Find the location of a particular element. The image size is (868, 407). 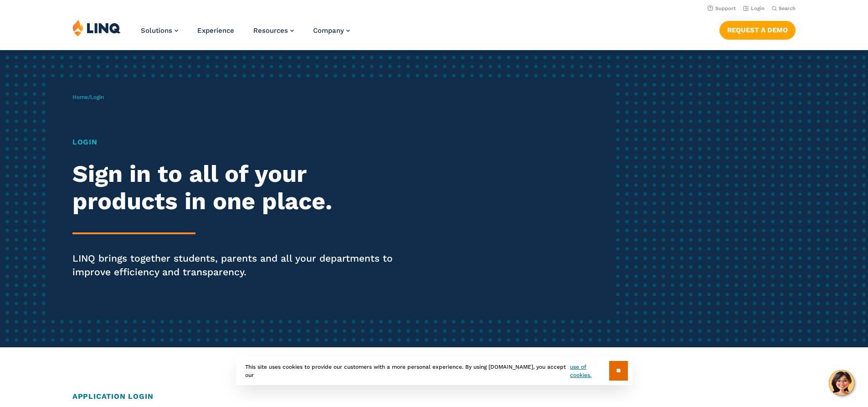

a: Request a Demo is located at coordinates (758, 30).